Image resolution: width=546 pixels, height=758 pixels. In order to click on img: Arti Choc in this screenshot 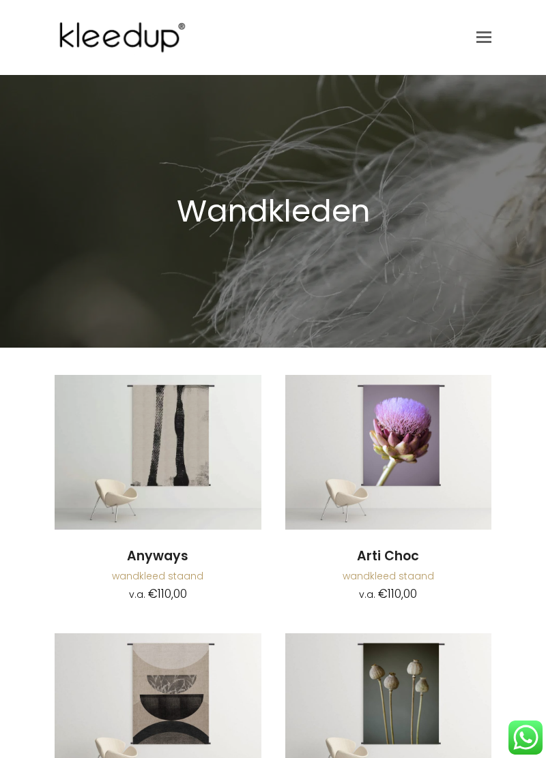, I will do `click(388, 452)`.